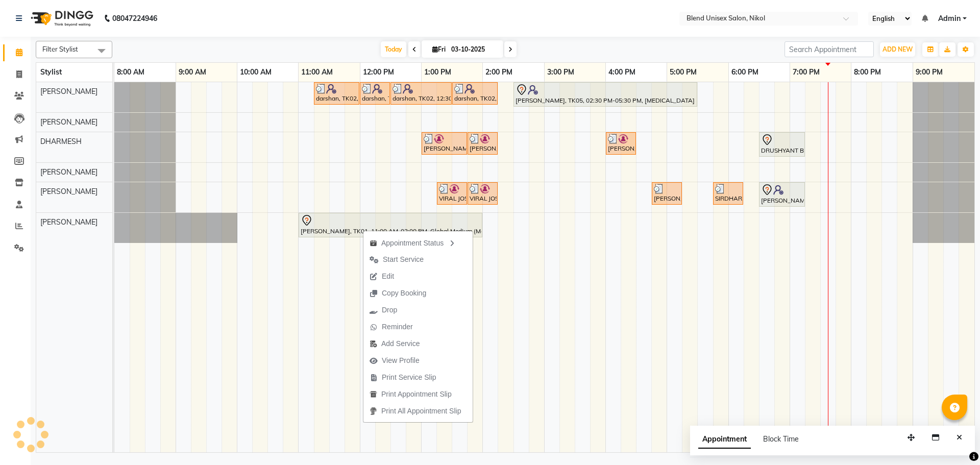 This screenshot has width=980, height=465. Describe the element at coordinates (806, 72) in the screenshot. I see `a: 7:00 PM` at that location.